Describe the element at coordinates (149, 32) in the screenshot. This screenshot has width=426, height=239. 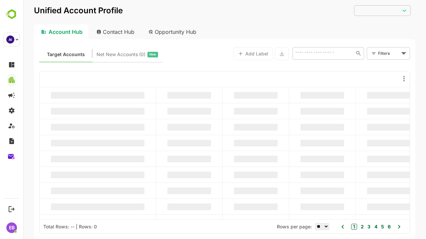
I see `div: Opportunity Hub` at that location.